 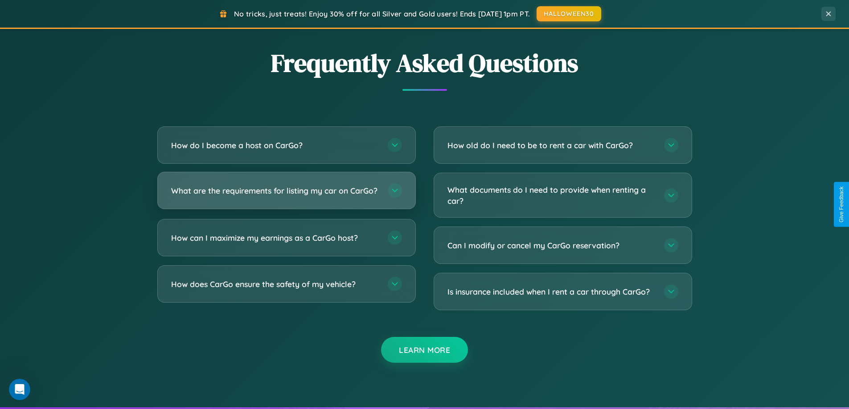 I want to click on h3: Can I modify or cancel my CarGo reservation?, so click(x=551, y=245).